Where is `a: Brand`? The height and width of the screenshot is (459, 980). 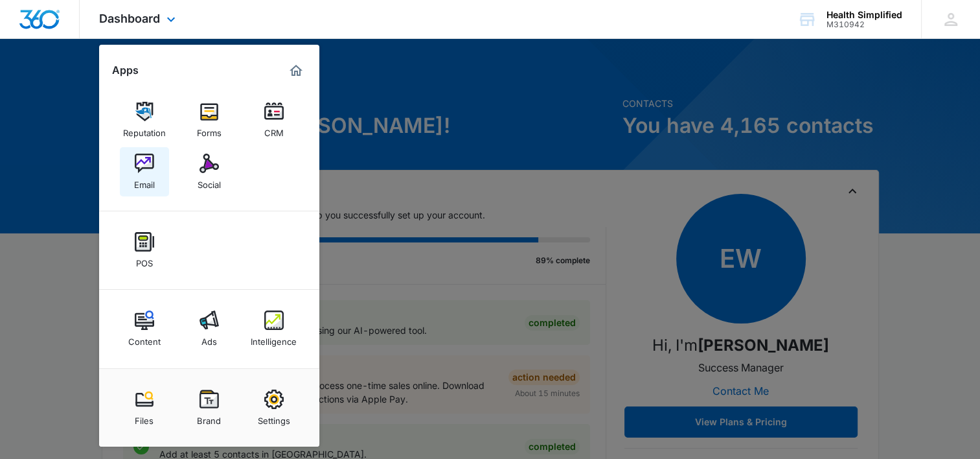
a: Brand is located at coordinates (209, 407).